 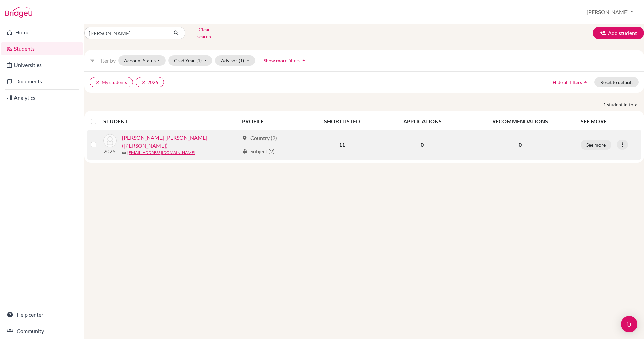 What do you see at coordinates (605, 104) in the screenshot?
I see `strong: 1` at bounding box center [605, 104].